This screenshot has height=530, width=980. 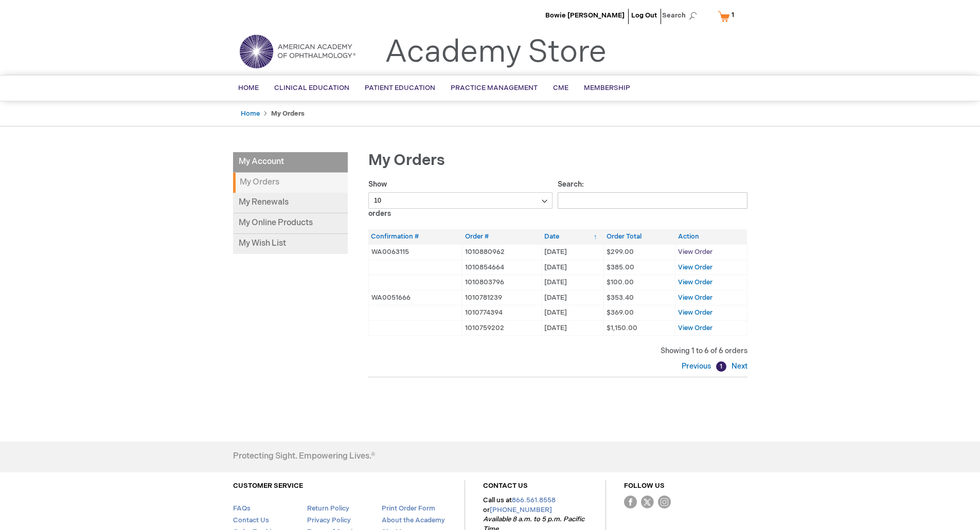 What do you see at coordinates (501, 298) in the screenshot?
I see `td: 1010781239` at bounding box center [501, 298].